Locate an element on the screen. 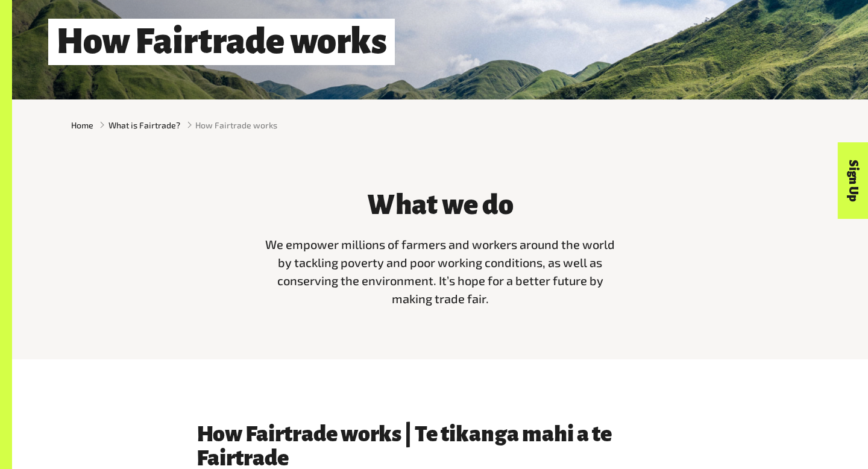  a: What is Fairtrade? is located at coordinates (144, 125).